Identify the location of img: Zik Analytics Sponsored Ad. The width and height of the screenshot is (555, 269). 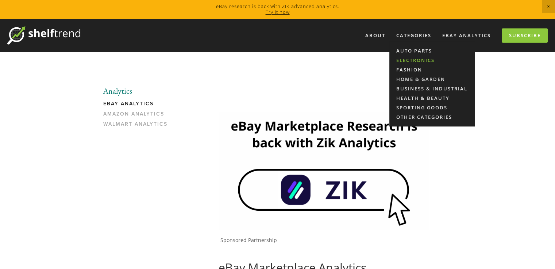
(324, 171).